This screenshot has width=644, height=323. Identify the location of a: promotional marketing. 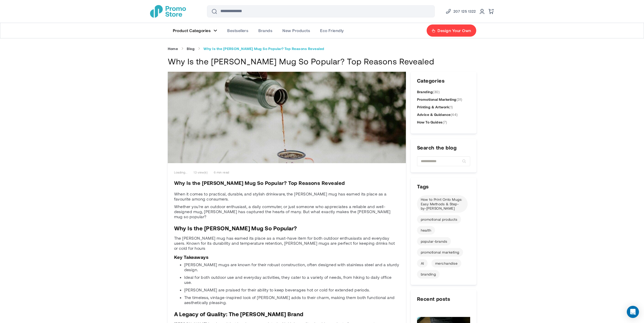
(440, 252).